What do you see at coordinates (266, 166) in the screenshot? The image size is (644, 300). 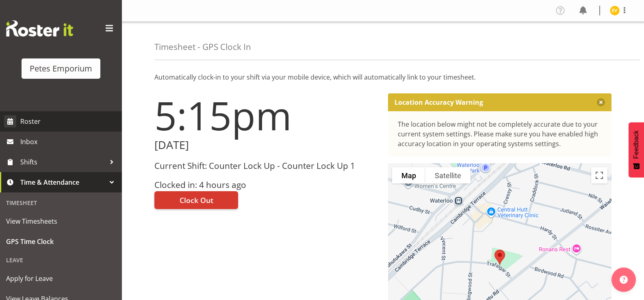 I see `h3: Current Shift: Counter Lock Up - Counter Lock Up 1` at bounding box center [266, 166].